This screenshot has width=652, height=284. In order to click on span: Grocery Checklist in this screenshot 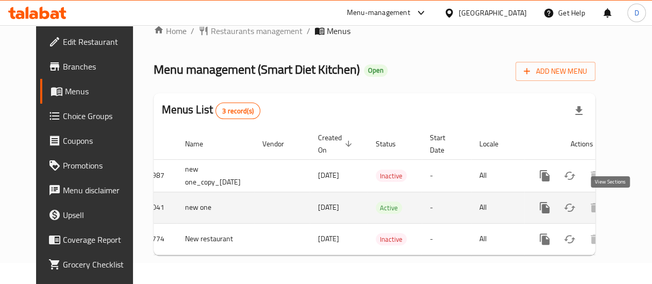, I will do `click(99, 264)`.